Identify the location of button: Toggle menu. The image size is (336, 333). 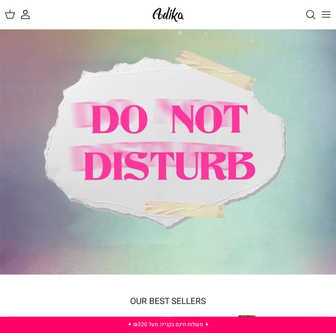
(326, 14).